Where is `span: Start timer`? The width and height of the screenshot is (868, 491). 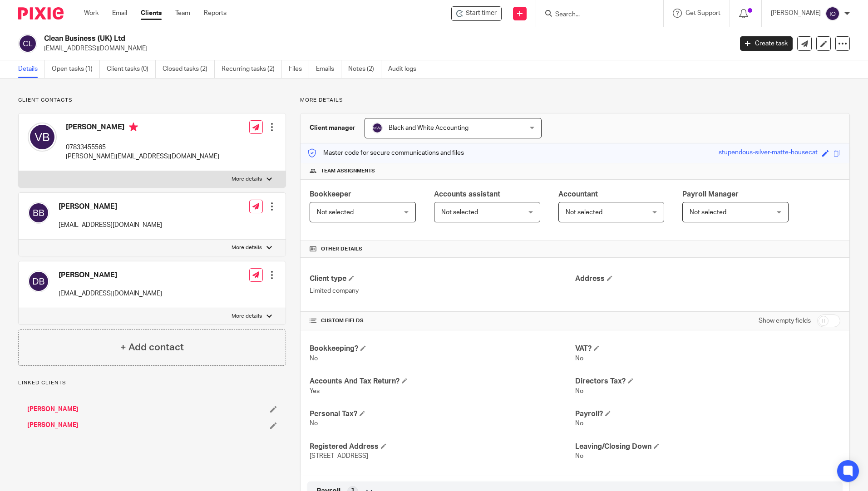
span: Start timer is located at coordinates (481, 13).